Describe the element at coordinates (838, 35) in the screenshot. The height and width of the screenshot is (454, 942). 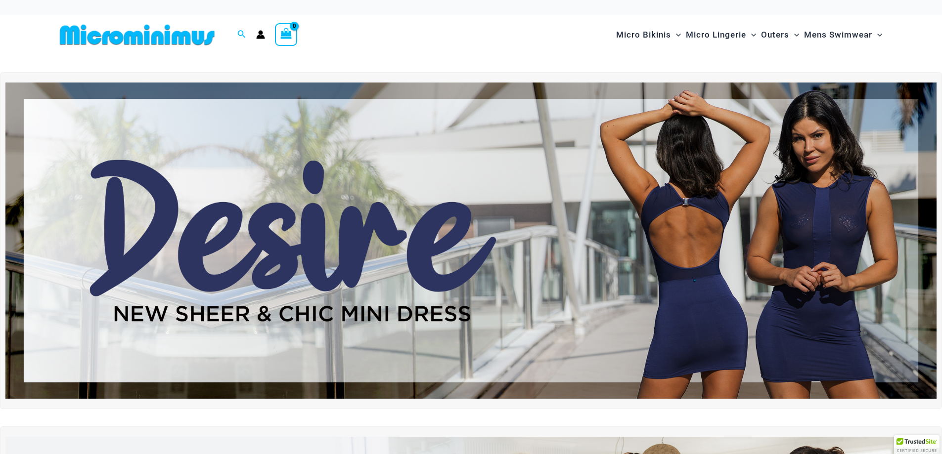
I see `span: Mens Swimwear` at that location.